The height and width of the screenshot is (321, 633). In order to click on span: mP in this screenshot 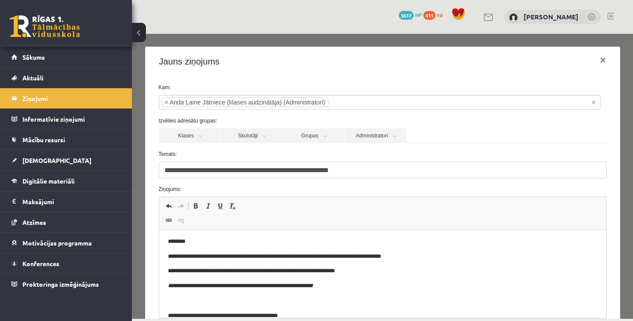, I will do `click(419, 15)`.